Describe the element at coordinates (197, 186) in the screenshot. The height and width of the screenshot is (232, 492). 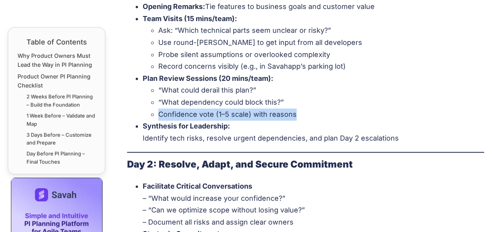
I see `strong: Facilitate Critical Conversations` at that location.